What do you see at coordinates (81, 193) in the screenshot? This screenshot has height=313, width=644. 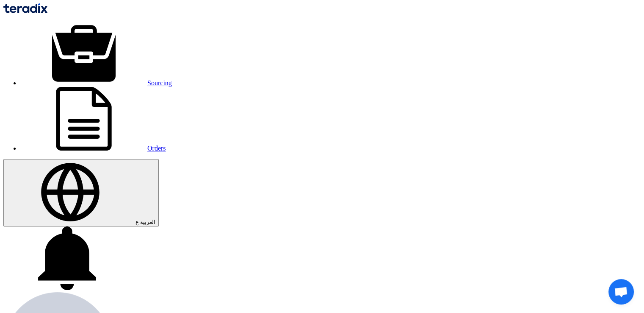 I see `button: العربية ع` at bounding box center [81, 193].